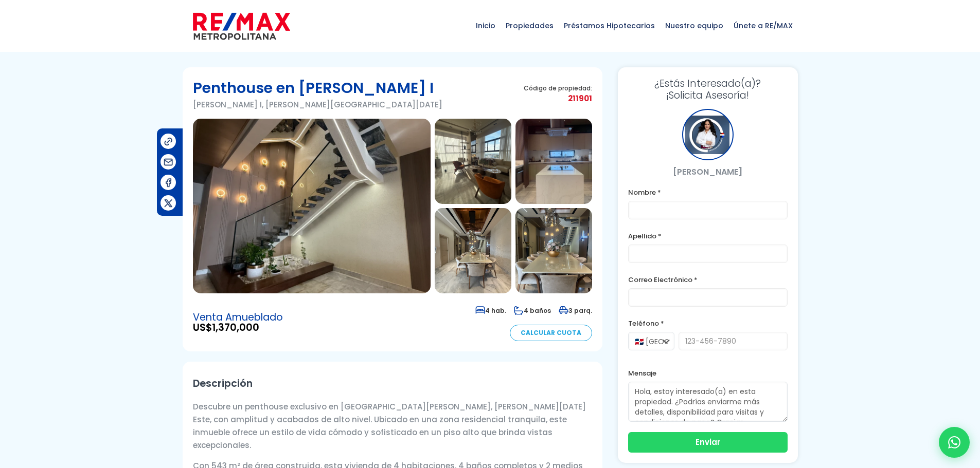 This screenshot has width=980, height=468. I want to click on label: Apellido *, so click(708, 236).